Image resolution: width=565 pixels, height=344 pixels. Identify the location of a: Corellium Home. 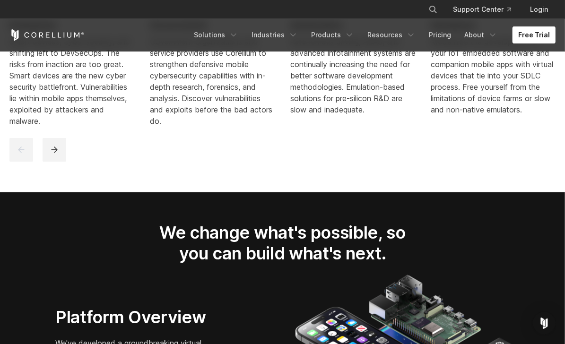
(47, 35).